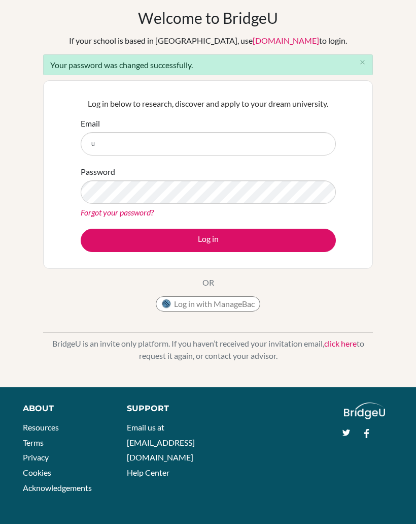  What do you see at coordinates (208, 240) in the screenshot?
I see `button: Log in` at bounding box center [208, 240].